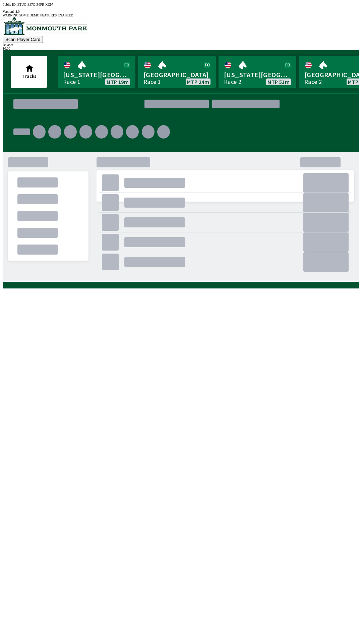 This screenshot has height=644, width=362. Describe the element at coordinates (181, 12) in the screenshot. I see `div: Version 1.4.0` at that location.